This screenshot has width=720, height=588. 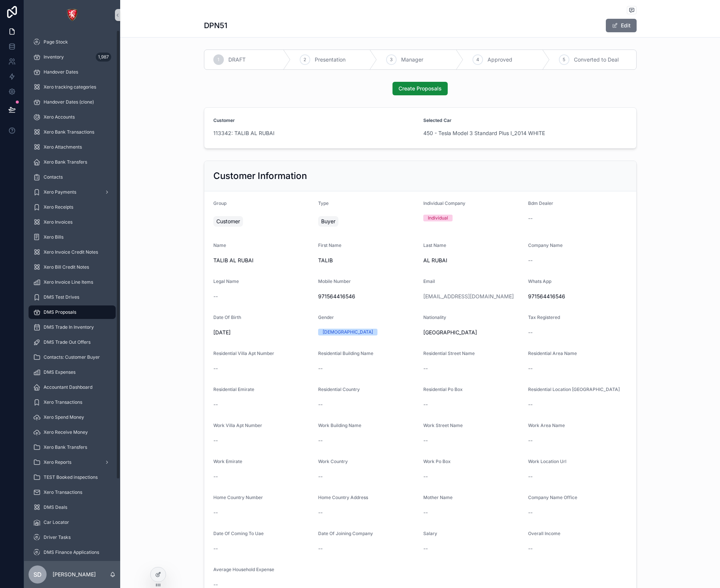 What do you see at coordinates (57, 537) in the screenshot?
I see `span: Driver Tasks` at bounding box center [57, 537].